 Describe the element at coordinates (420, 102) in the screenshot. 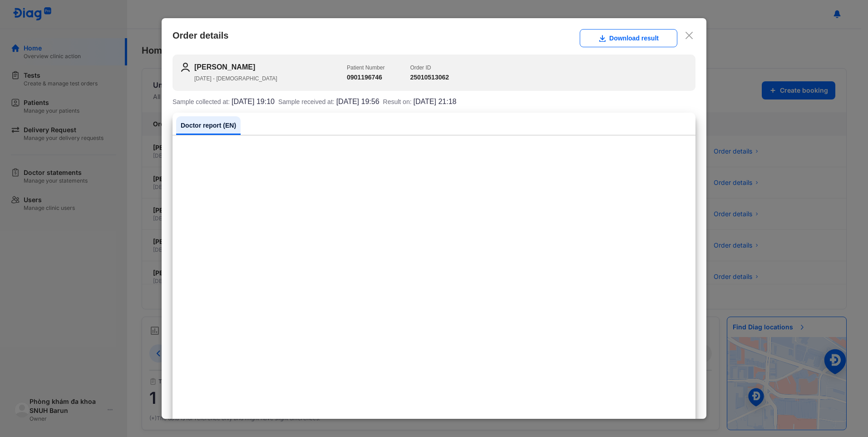

I see `div: Result on:` at that location.